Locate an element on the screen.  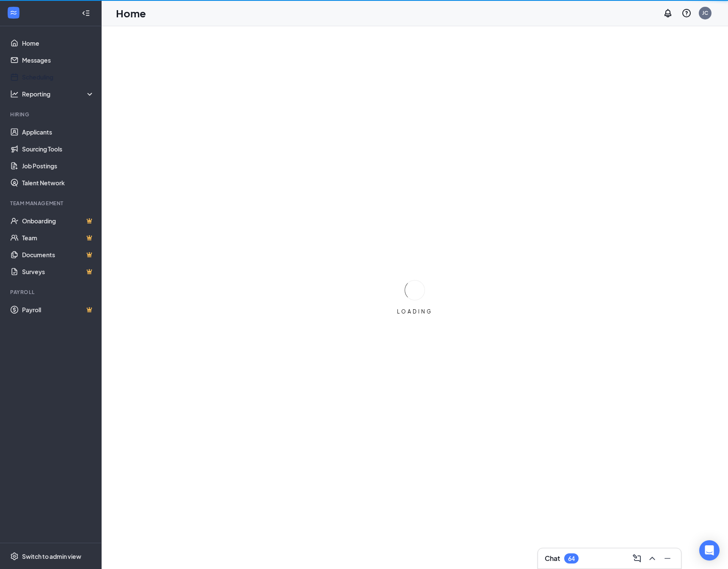
svg: Notifications is located at coordinates (668, 13).